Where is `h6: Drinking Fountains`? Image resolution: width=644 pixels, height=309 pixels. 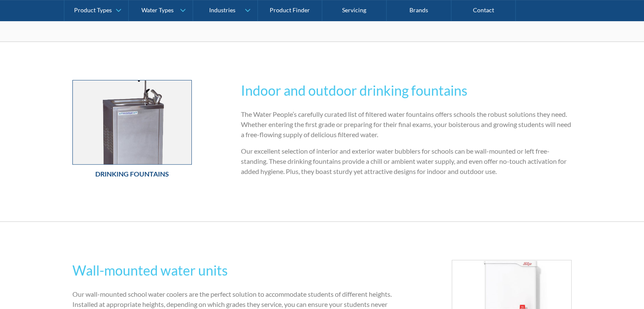
h6: Drinking Fountains is located at coordinates (132, 174).